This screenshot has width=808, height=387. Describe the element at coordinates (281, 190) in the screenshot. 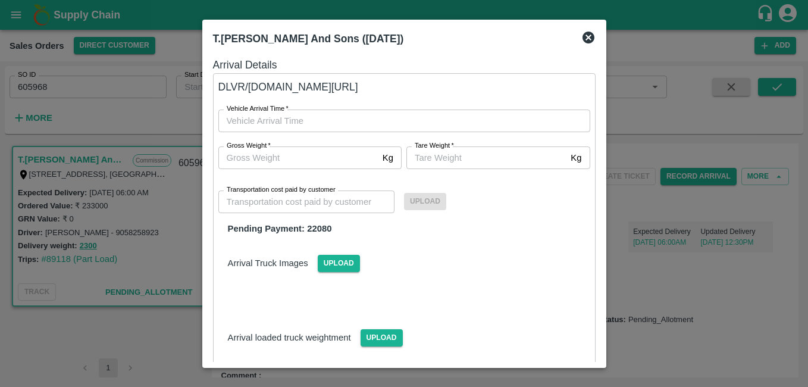

I see `label: Transportation cost paid by customer` at that location.